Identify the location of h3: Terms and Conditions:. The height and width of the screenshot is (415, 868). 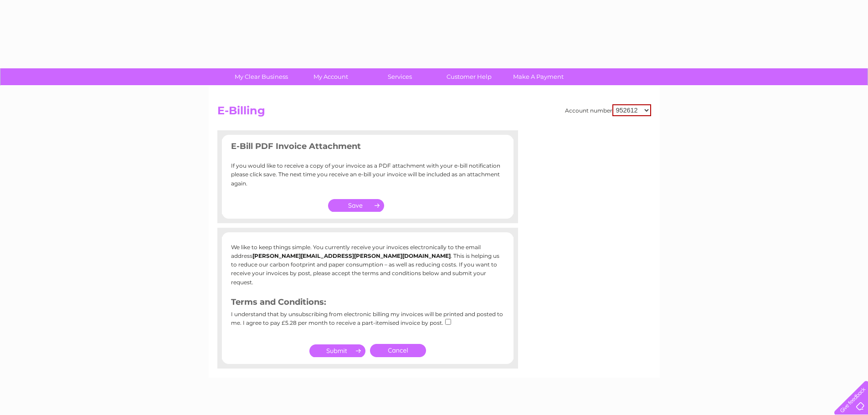
(368, 303).